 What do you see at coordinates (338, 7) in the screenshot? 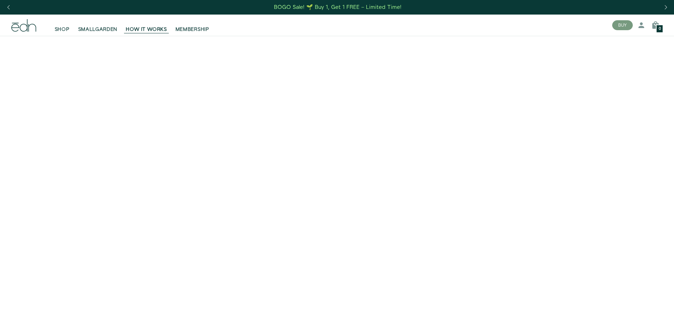
I see `div: BOGO Sale! 🌱 Buy 1, Get 1 FREE – Limited Time!` at bounding box center [338, 7].